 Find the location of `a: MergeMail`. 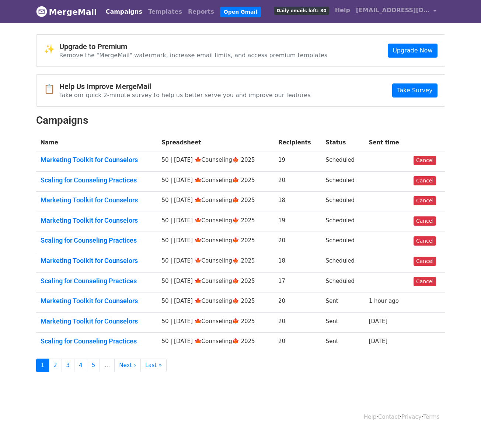

a: MergeMail is located at coordinates (66, 12).